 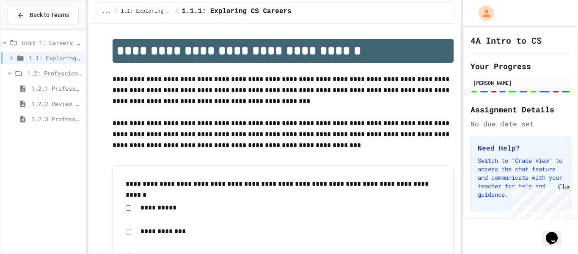 I want to click on p: Switch to "Grade View" to access the chat feature and communicate with your teacher for help and ..., so click(x=521, y=177).